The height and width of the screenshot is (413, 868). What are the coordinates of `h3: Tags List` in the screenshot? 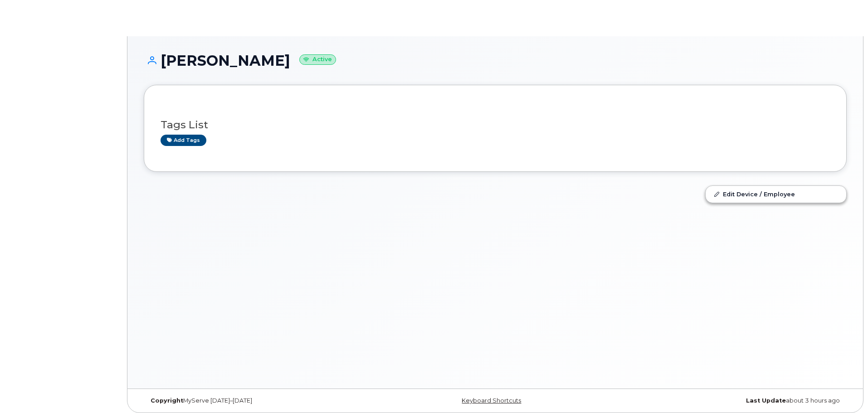 It's located at (495, 125).